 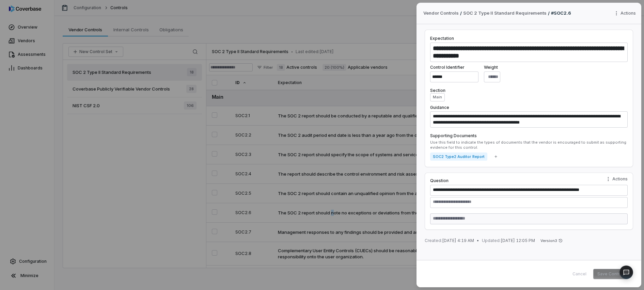 I want to click on label: Weight, so click(x=492, y=67).